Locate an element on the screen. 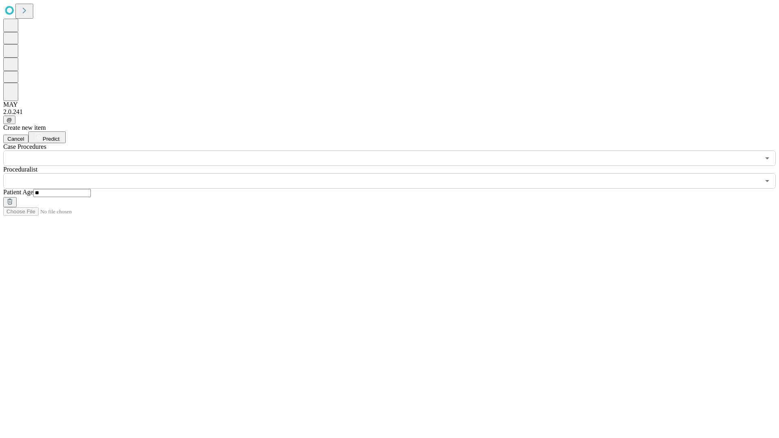 This screenshot has width=779, height=438. button: Predict is located at coordinates (47, 137).